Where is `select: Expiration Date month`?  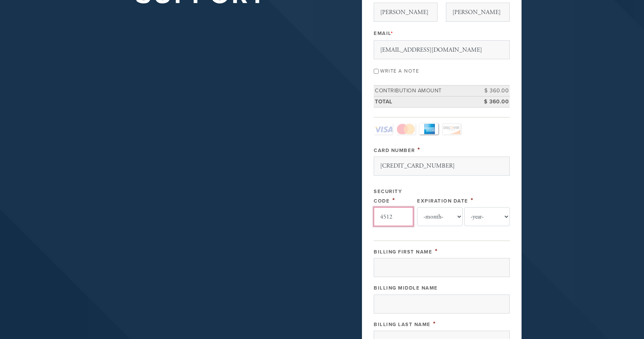
select: Expiration Date month is located at coordinates (440, 217).